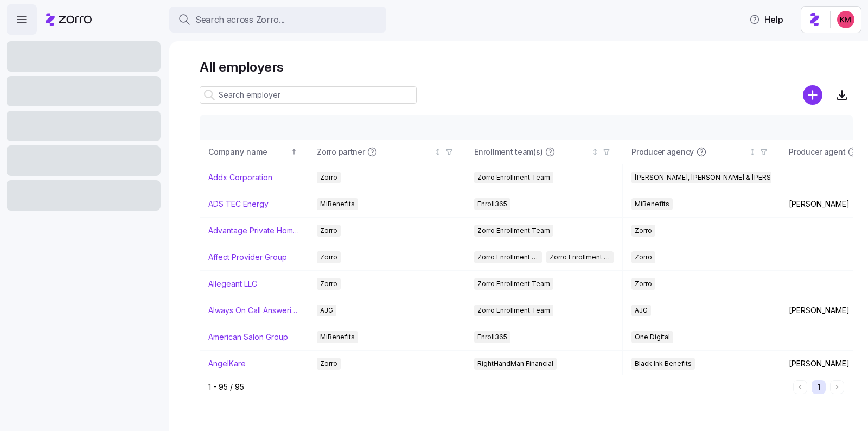 The width and height of the screenshot is (868, 431). I want to click on a: American Salon Group, so click(248, 337).